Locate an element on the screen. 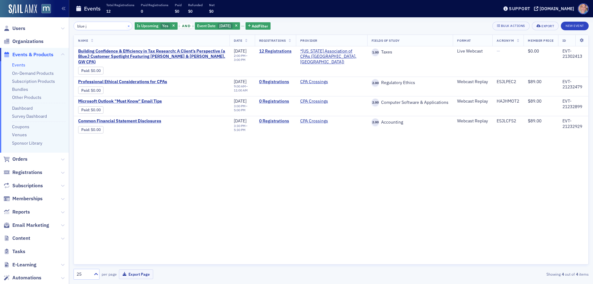  button: New Event is located at coordinates (575, 26).